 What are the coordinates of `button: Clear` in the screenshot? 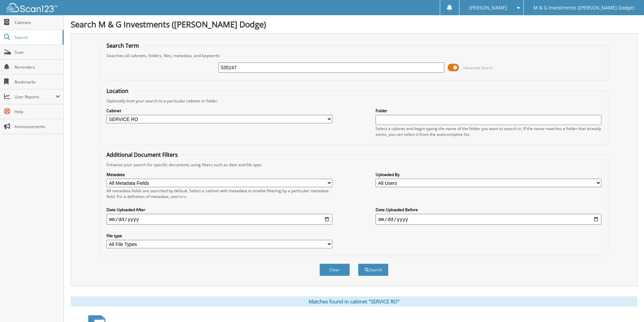 It's located at (334, 269).